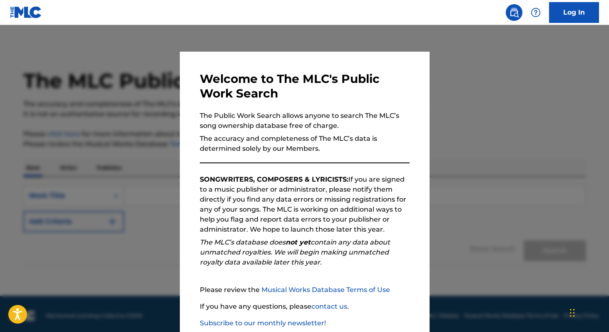  I want to click on a: Subscribe to our monthly newsletter!, so click(263, 322).